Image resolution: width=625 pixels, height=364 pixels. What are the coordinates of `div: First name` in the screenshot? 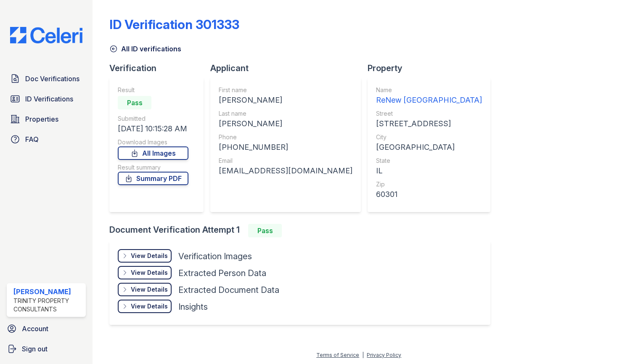 It's located at (286, 90).